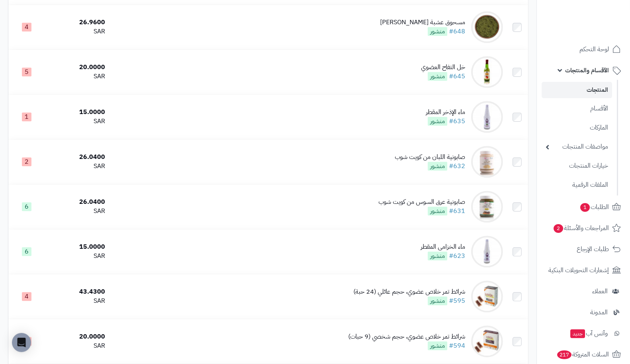 The image size is (630, 364). I want to click on span: لوحة التحكم, so click(594, 50).